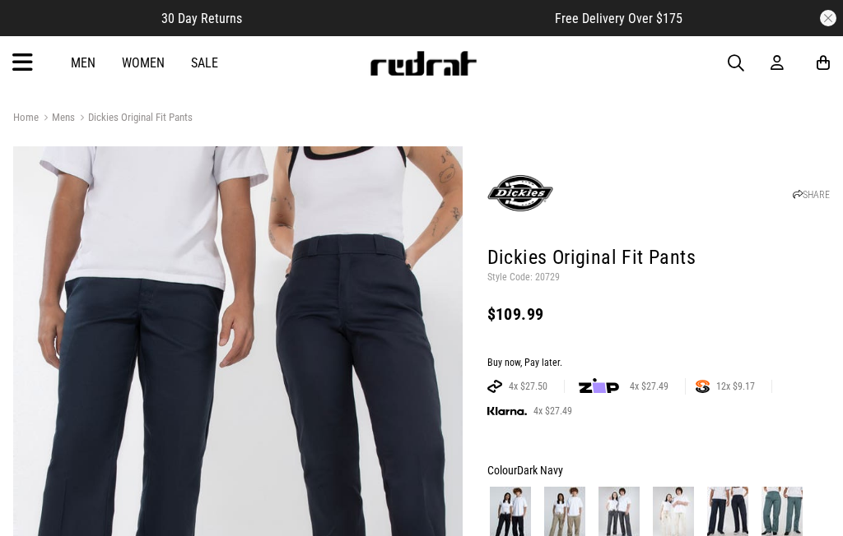 The image size is (843, 536). What do you see at coordinates (810, 195) in the screenshot?
I see `a: SHARE` at bounding box center [810, 195].